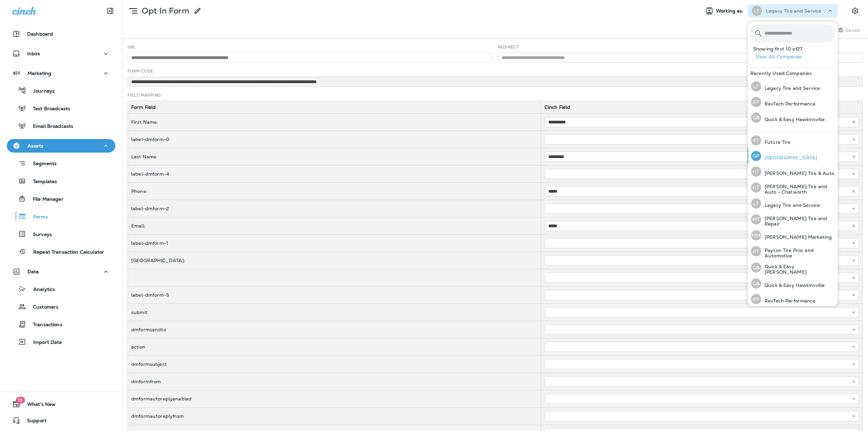 The height and width of the screenshot is (431, 868). What do you see at coordinates (38, 406) in the screenshot?
I see `span: What's New` at bounding box center [38, 406].